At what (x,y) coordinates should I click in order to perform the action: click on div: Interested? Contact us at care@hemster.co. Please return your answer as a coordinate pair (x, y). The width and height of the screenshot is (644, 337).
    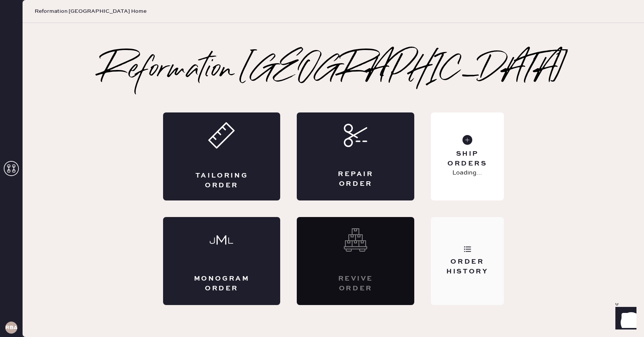
    Looking at the image, I should click on (355, 261).